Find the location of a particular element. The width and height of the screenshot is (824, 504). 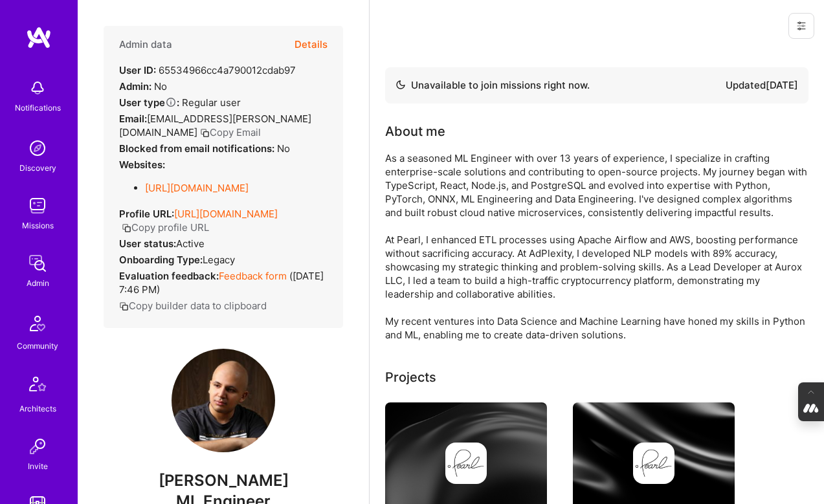

img: admin teamwork is located at coordinates (38, 264).